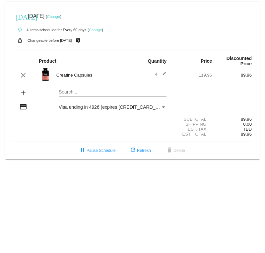 The image size is (265, 253). What do you see at coordinates (97, 151) in the screenshot?
I see `button: Pause Schedule` at bounding box center [97, 151].